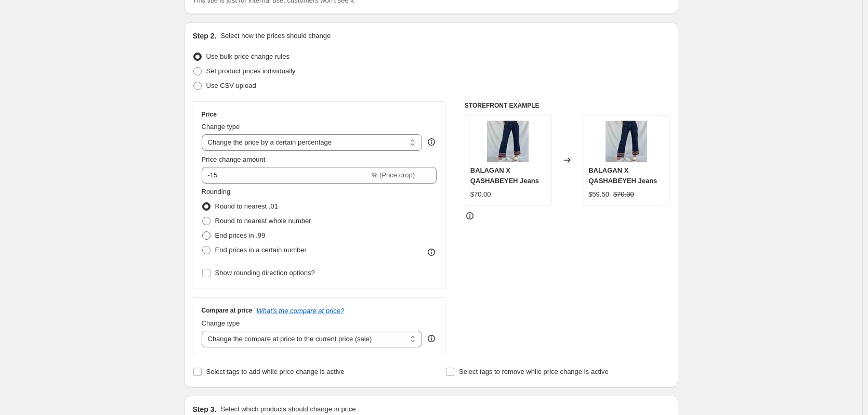 Image resolution: width=868 pixels, height=415 pixels. What do you see at coordinates (251, 71) in the screenshot?
I see `span: Set product prices individually` at bounding box center [251, 71].